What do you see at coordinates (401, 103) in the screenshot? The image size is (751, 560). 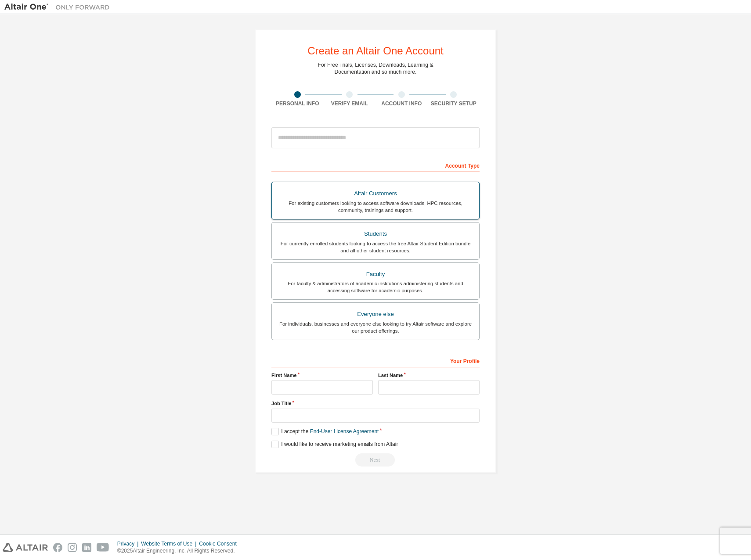 I see `div: Account Info` at bounding box center [401, 103].